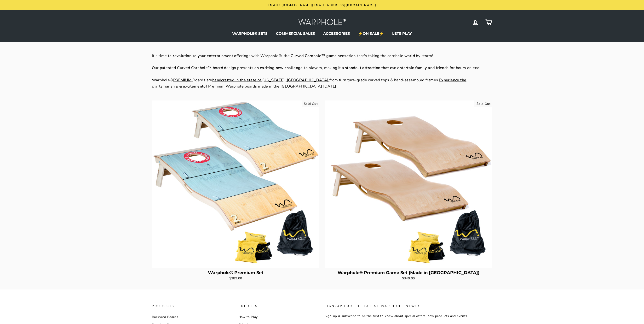 The image size is (644, 324). What do you see at coordinates (371, 34) in the screenshot?
I see `a: ⚡ON SALE⚡` at bounding box center [371, 34].